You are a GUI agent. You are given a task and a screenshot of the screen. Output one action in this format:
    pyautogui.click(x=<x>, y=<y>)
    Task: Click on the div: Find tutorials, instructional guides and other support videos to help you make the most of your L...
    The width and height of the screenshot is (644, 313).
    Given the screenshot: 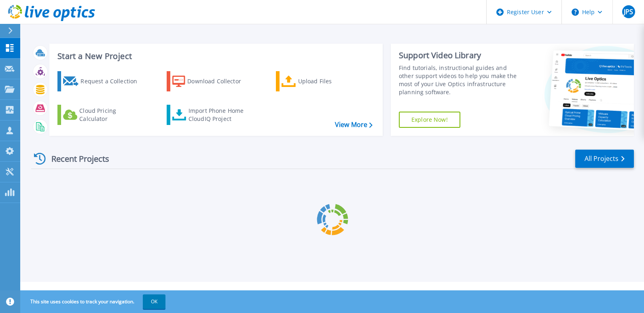 What is the action you would take?
    pyautogui.click(x=460, y=80)
    